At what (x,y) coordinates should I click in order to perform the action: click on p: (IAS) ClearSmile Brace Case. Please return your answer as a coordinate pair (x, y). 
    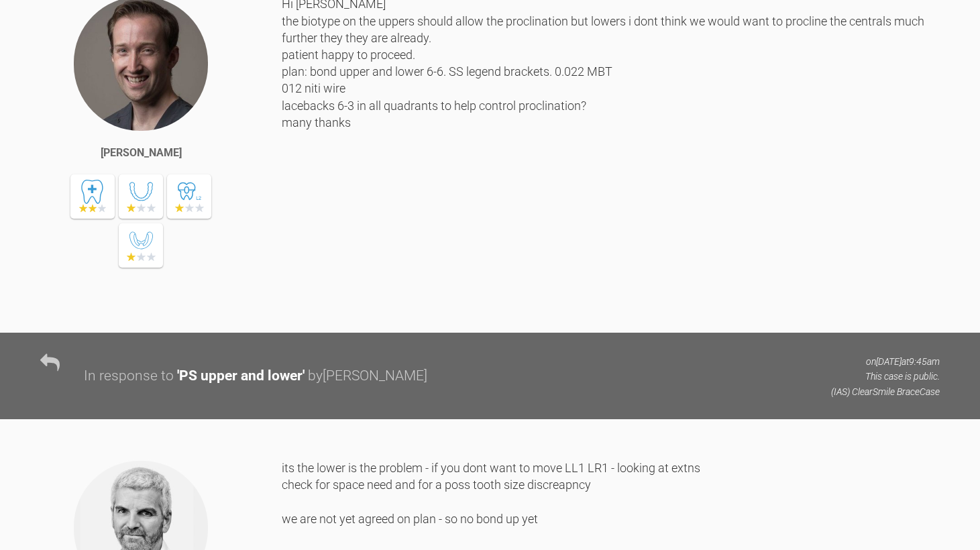
    Looking at the image, I should click on (886, 392).